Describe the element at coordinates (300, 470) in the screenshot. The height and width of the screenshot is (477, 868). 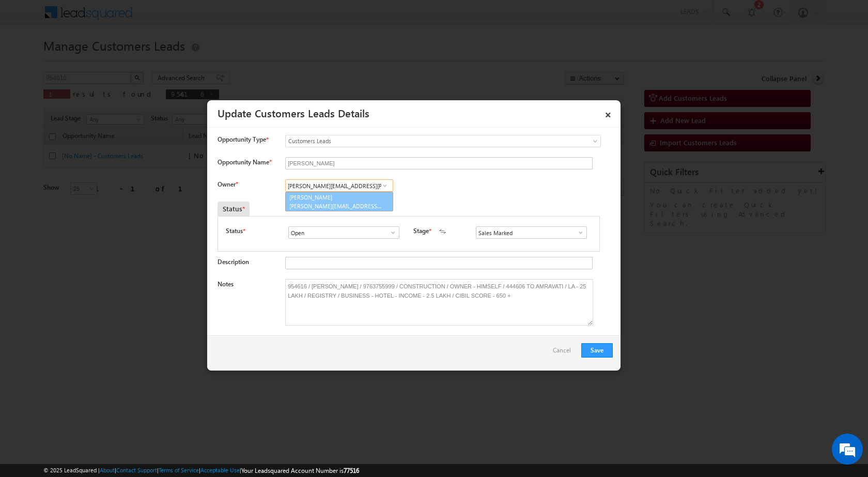
I see `span: Your Leadsquared Account Number is` at that location.